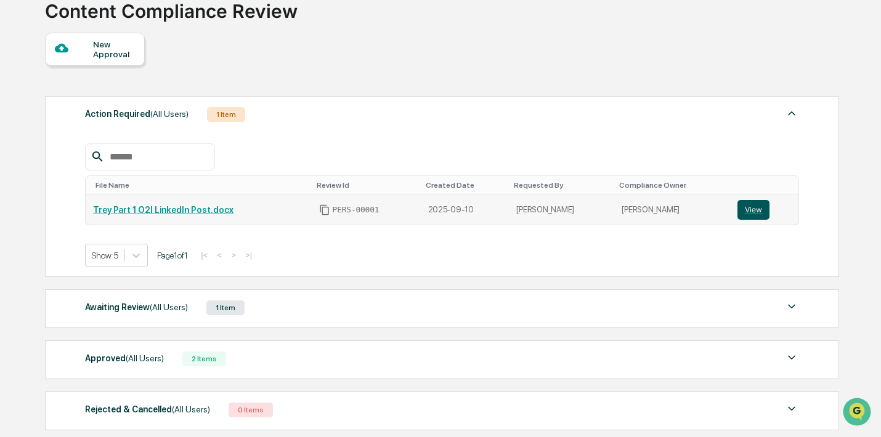 Image resolution: width=881 pixels, height=437 pixels. Describe the element at coordinates (163, 210) in the screenshot. I see `a: Trey Part 1 O2I LinkedIn Post.docx` at that location.